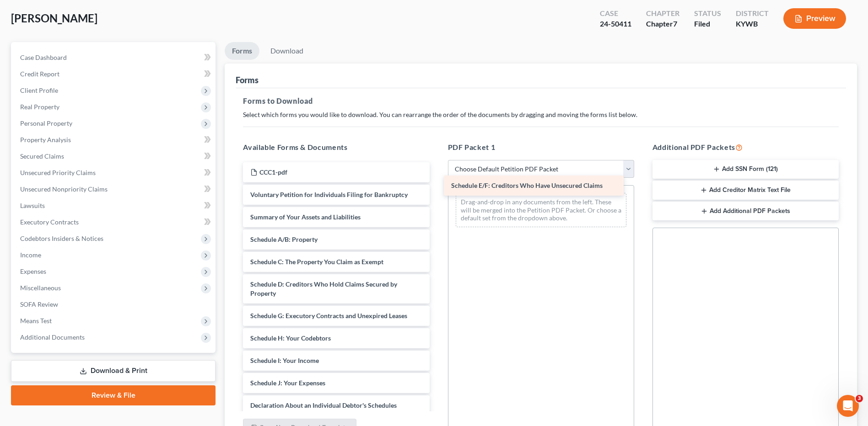 The height and width of the screenshot is (426, 868). I want to click on span: Additional Documents, so click(52, 337).